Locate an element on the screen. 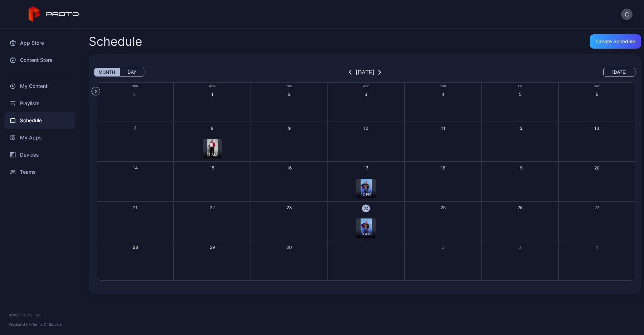 The width and height of the screenshot is (644, 335). div: 28 is located at coordinates (135, 247).